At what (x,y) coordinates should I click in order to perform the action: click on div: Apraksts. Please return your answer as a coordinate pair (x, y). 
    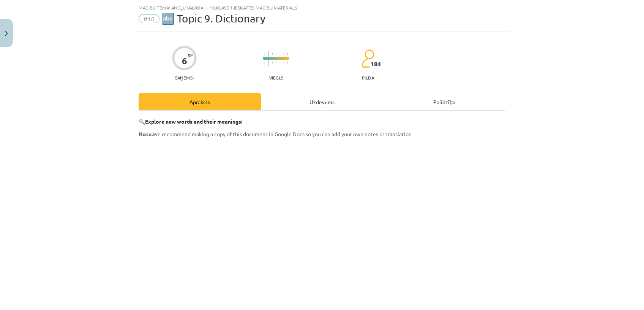
    Looking at the image, I should click on (200, 102).